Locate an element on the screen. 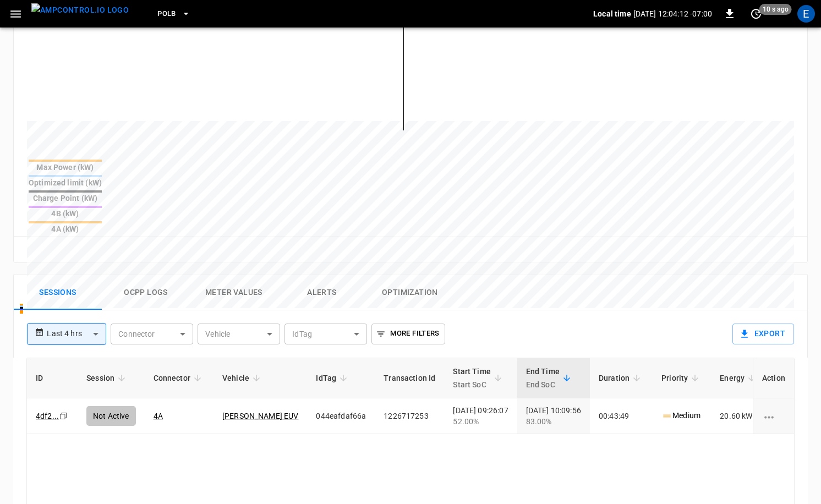 The width and height of the screenshot is (821, 504). button: Meter Values is located at coordinates (234, 292).